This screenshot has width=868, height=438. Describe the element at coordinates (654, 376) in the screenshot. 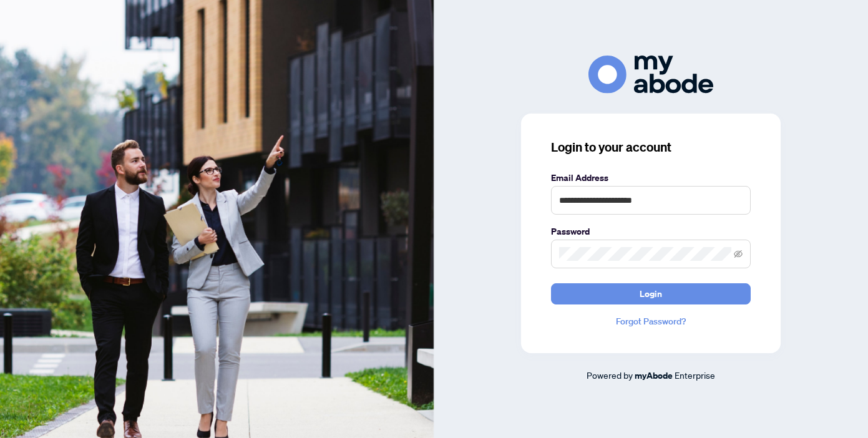

I see `a: myAbode` at that location.